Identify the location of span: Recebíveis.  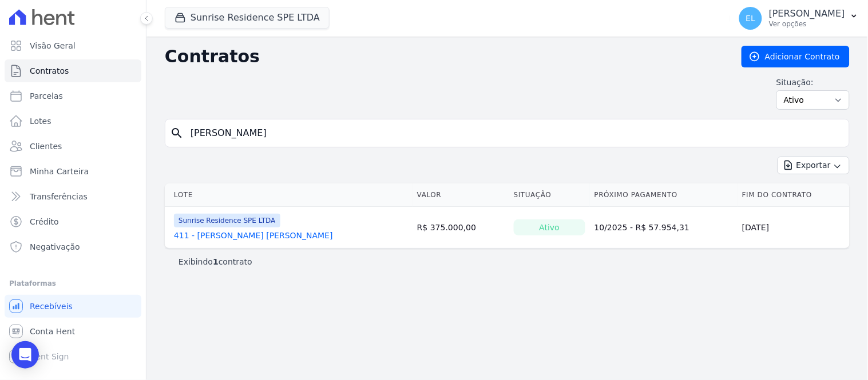
(51, 307).